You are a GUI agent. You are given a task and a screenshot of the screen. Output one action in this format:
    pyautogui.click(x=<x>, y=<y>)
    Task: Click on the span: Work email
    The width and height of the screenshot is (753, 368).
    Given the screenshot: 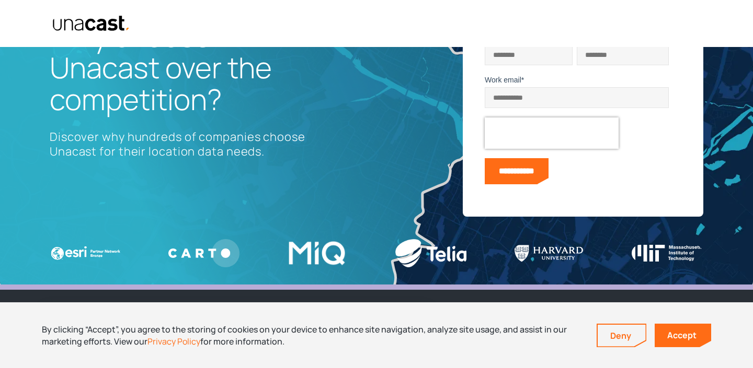 What is the action you would take?
    pyautogui.click(x=503, y=80)
    